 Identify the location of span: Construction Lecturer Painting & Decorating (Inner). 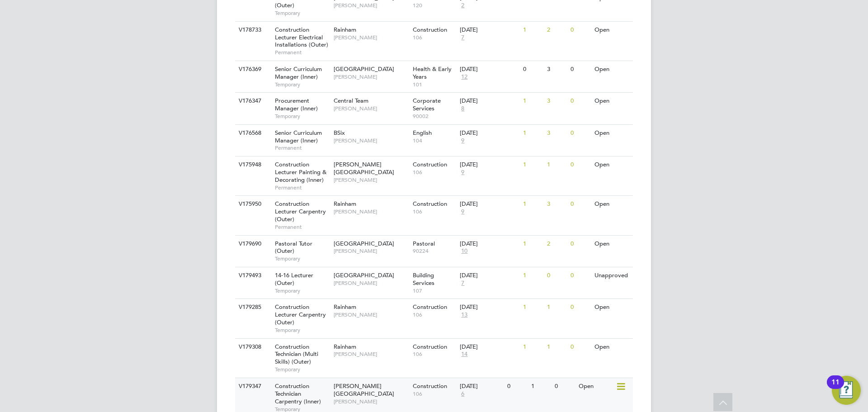
(301, 172).